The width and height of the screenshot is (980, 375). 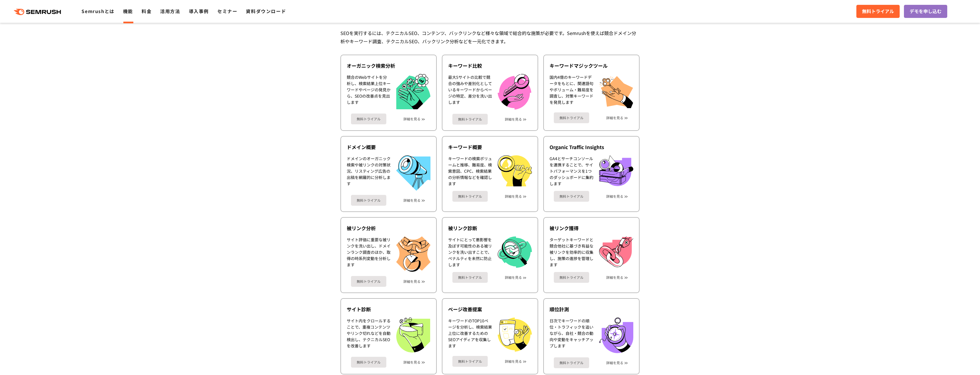 I want to click on img: 順位計測, so click(x=616, y=335).